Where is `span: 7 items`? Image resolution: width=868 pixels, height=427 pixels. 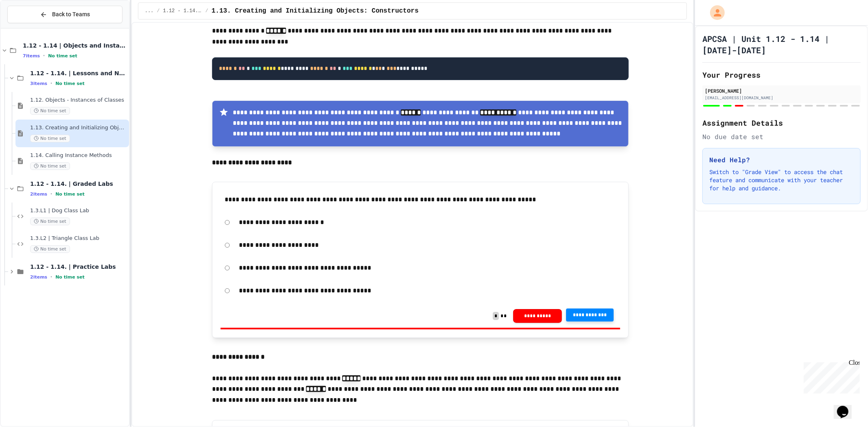
span: 7 items is located at coordinates (31, 56).